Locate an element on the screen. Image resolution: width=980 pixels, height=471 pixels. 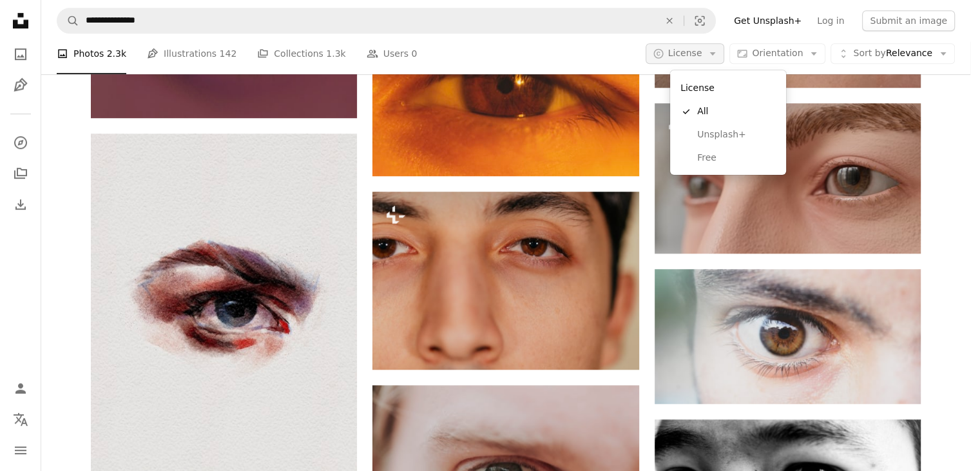
span: Unsplash+ is located at coordinates (736, 135).